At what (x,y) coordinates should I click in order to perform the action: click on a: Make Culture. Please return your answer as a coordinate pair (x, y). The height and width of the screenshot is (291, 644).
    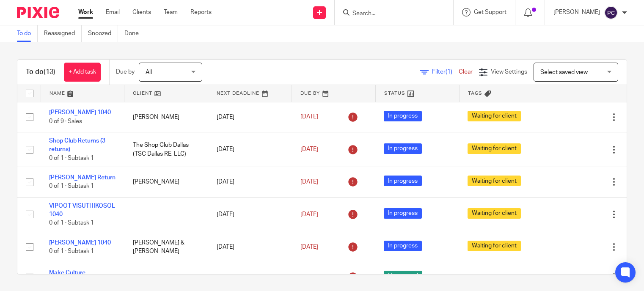
    Looking at the image, I should click on (67, 273).